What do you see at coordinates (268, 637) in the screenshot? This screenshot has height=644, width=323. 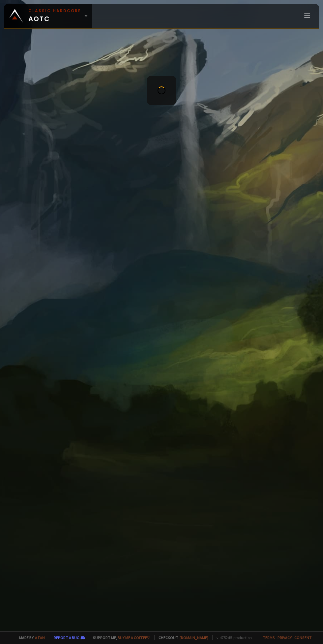 I see `a: Terms` at bounding box center [268, 637].